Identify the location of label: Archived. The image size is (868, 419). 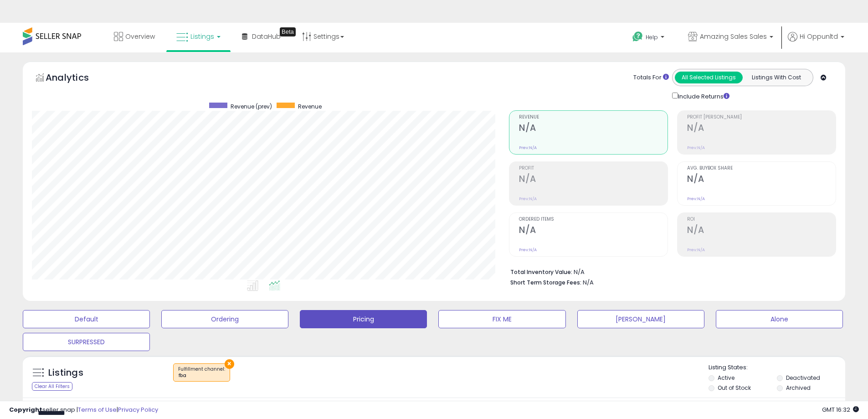
(798, 388).